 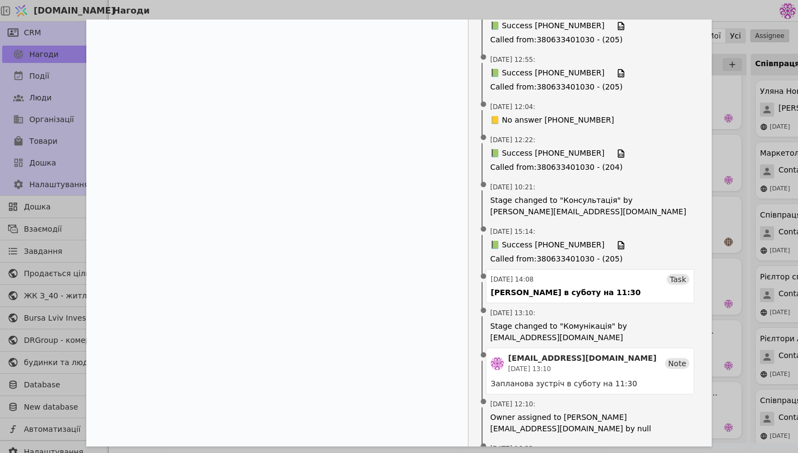 I want to click on div: Task, so click(x=678, y=280).